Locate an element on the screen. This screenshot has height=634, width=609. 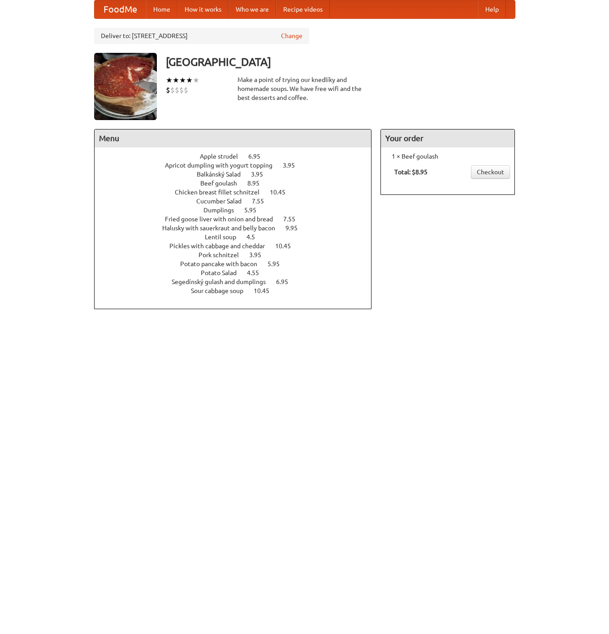
a: Pickles with cabbage and cheddar 10.45 is located at coordinates (238, 246).